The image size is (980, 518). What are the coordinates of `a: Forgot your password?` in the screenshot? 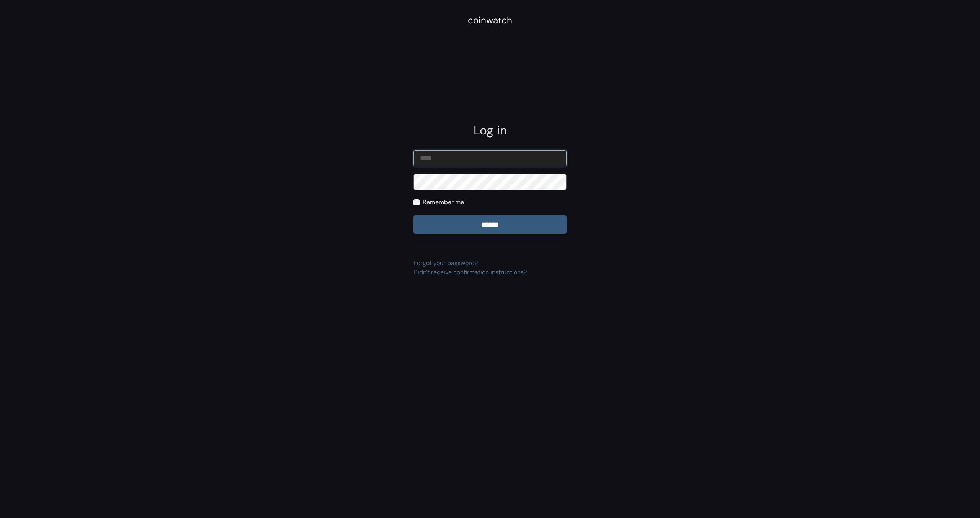 It's located at (446, 263).